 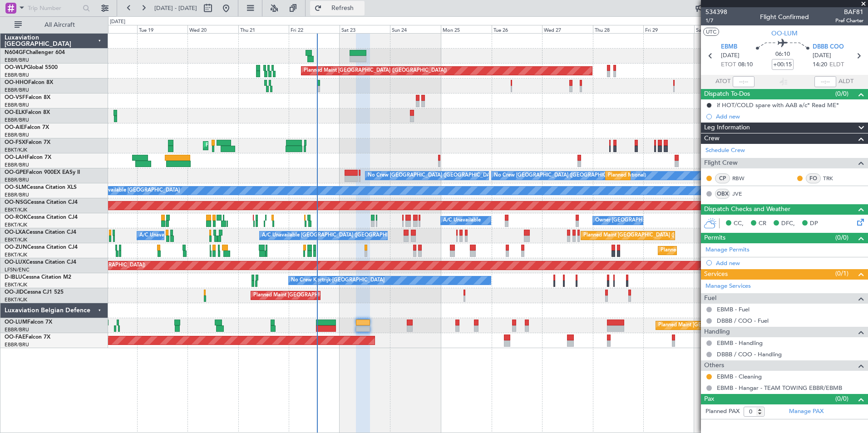 I want to click on span: Fuel, so click(x=710, y=298).